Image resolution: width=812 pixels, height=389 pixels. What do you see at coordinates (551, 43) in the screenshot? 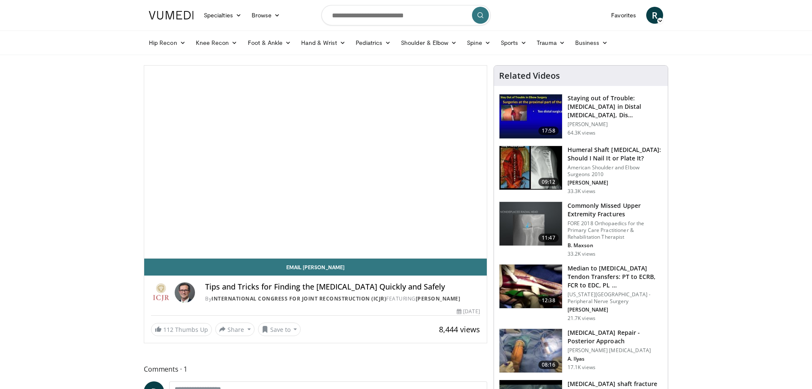
I see `a: Trauma` at bounding box center [551, 43].